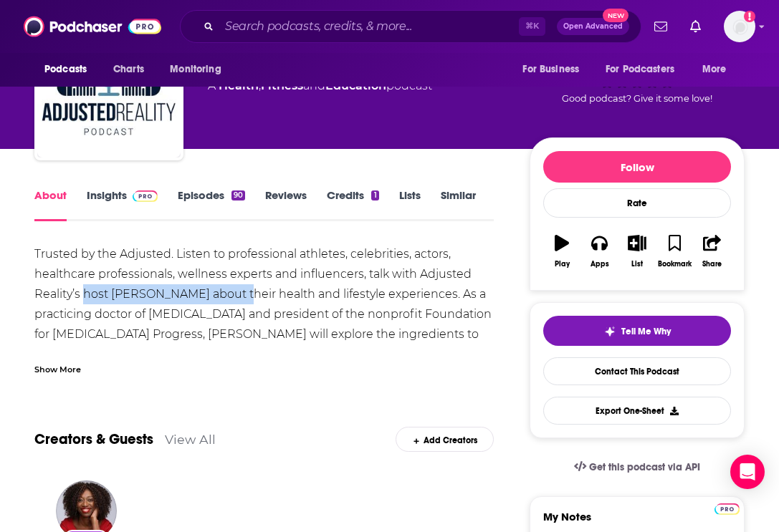  I want to click on span: Logged in as alignPR, so click(739, 27).